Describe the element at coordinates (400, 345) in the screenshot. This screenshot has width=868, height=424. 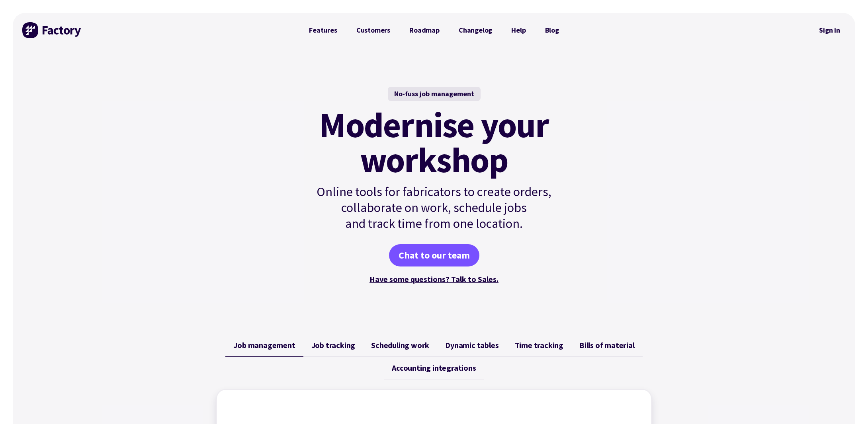
I see `span: Scheduling work` at that location.